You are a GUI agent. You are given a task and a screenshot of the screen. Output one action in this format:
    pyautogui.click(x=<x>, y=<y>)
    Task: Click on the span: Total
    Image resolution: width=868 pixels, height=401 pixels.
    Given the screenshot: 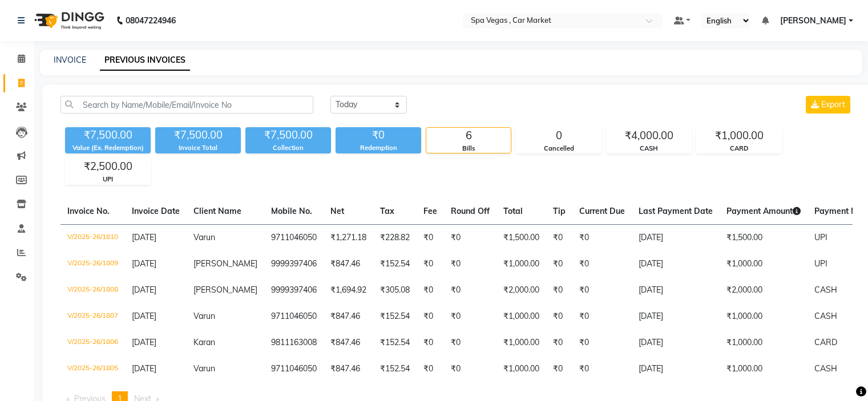 What is the action you would take?
    pyautogui.click(x=513, y=211)
    